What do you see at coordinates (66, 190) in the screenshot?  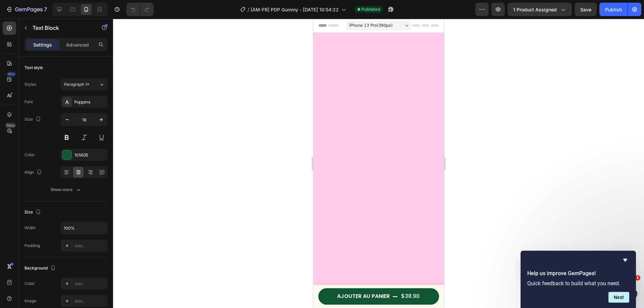 I see `div: Show more` at bounding box center [66, 190].